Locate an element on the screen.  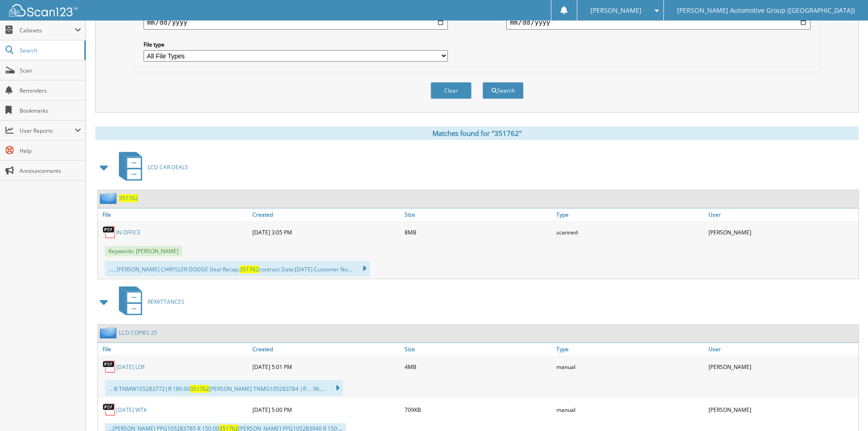
input: start is located at coordinates (296, 22).